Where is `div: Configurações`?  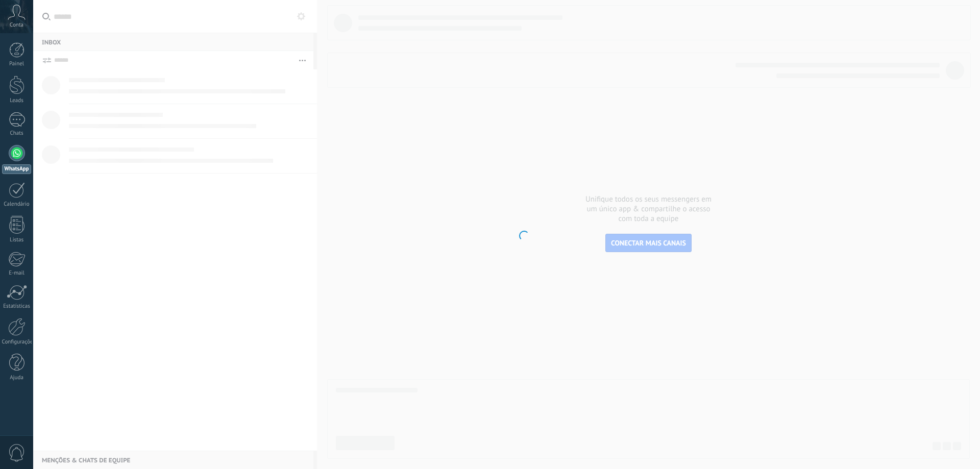 div: Configurações is located at coordinates (17, 342).